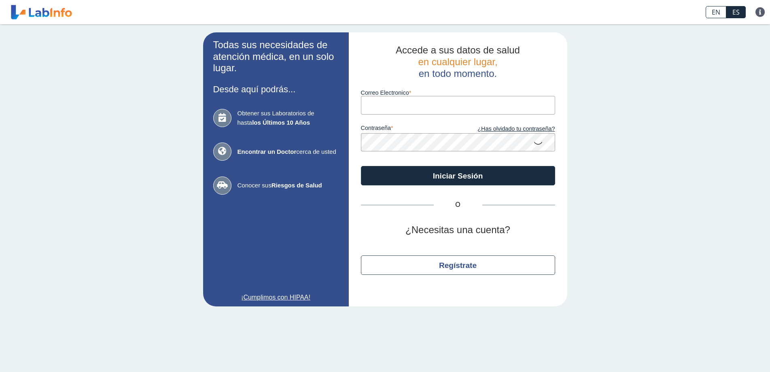 This screenshot has width=770, height=372. Describe the element at coordinates (458, 50) in the screenshot. I see `span: Accede a sus datos de salud` at that location.